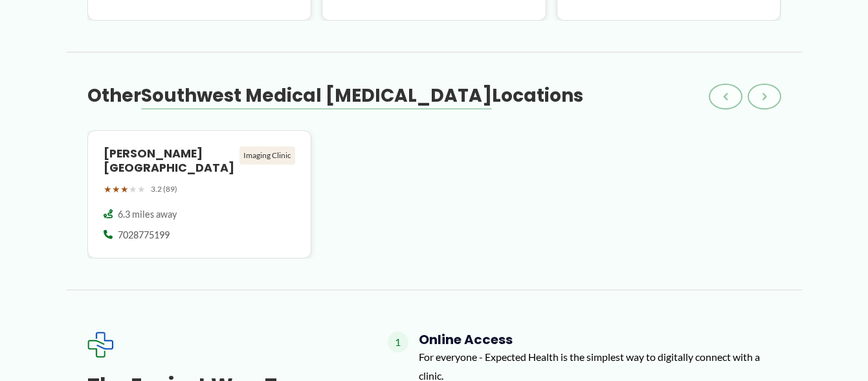 Image resolution: width=868 pixels, height=381 pixels. Describe the element at coordinates (101, 345) in the screenshot. I see `img: Expected Healthcare Logo` at that location.